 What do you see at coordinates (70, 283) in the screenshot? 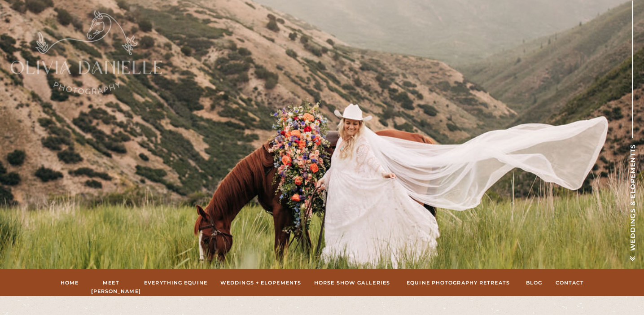
I see `nav: Home` at bounding box center [70, 283].